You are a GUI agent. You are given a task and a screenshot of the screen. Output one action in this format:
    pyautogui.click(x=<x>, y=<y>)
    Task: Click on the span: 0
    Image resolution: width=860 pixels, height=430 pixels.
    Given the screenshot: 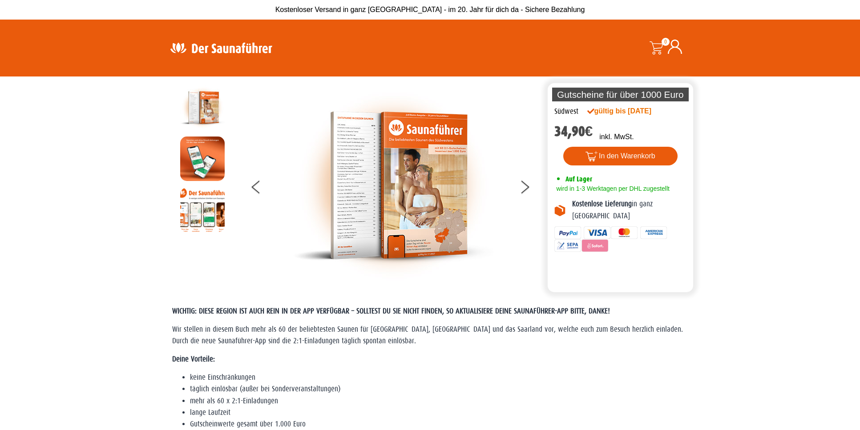 What is the action you would take?
    pyautogui.click(x=665, y=42)
    